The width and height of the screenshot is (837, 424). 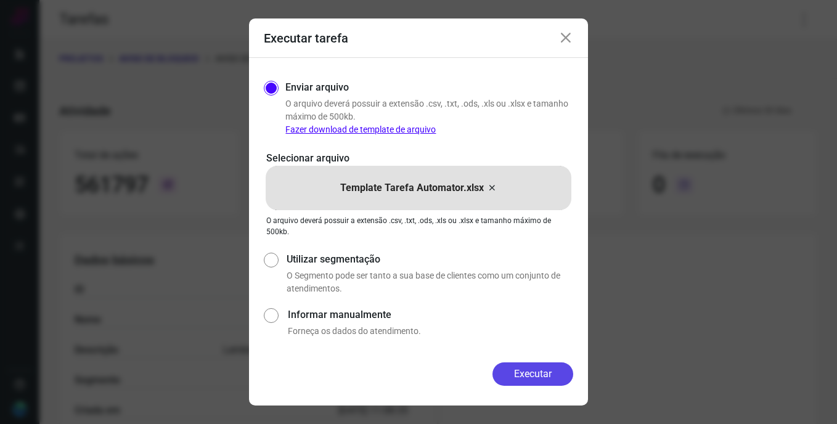 What do you see at coordinates (430, 259) in the screenshot?
I see `label: Utilizar segmentação` at bounding box center [430, 259].